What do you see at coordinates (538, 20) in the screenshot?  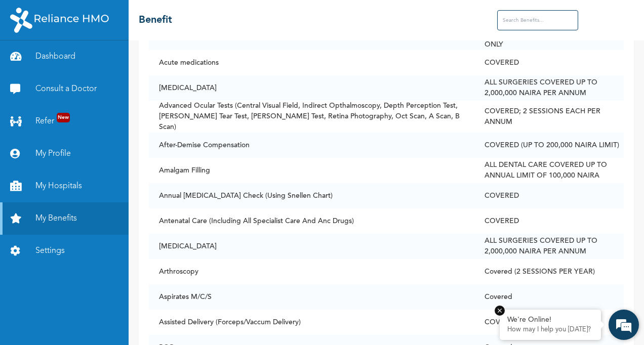 I see `input: Search Benefits...` at bounding box center [538, 20].